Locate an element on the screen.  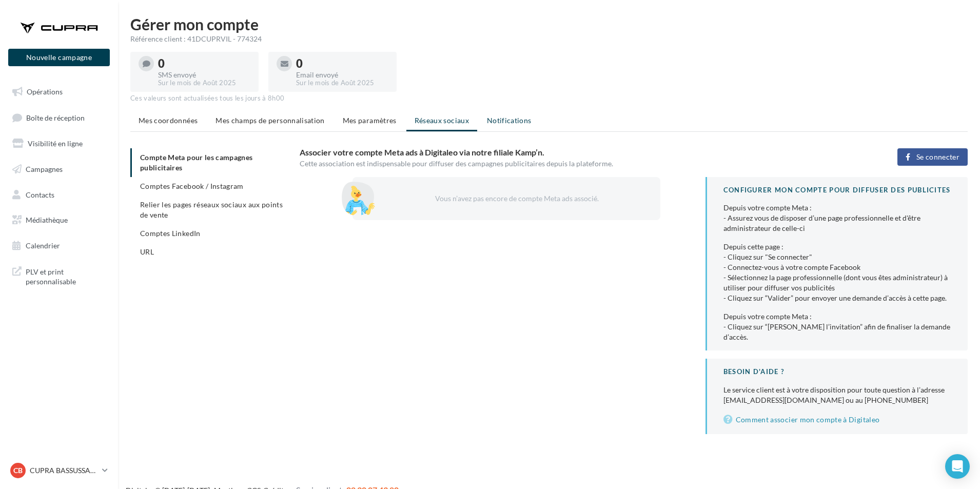
span: Calendrier is located at coordinates (43, 245).